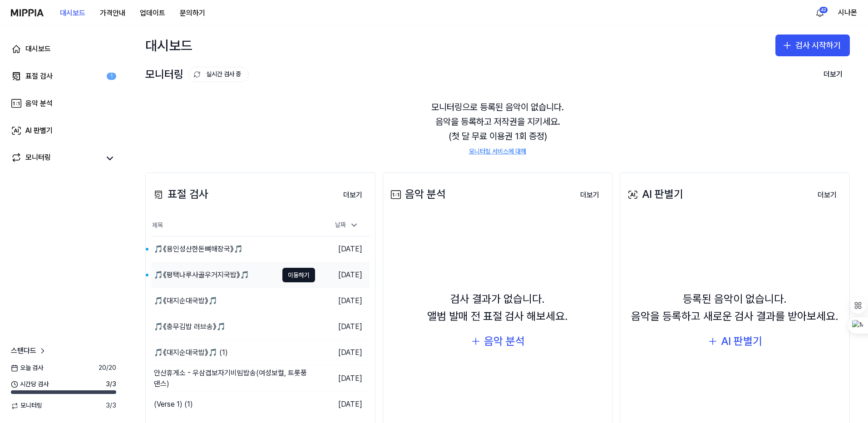  What do you see at coordinates (26, 405) in the screenshot?
I see `span: 모니터링` at bounding box center [26, 405].